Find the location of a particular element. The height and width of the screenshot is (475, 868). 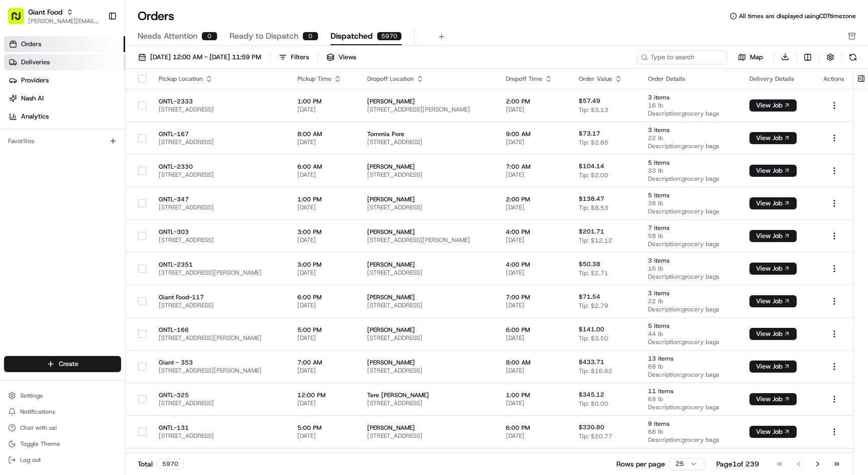

span: 5:00 PM is located at coordinates (325, 330).